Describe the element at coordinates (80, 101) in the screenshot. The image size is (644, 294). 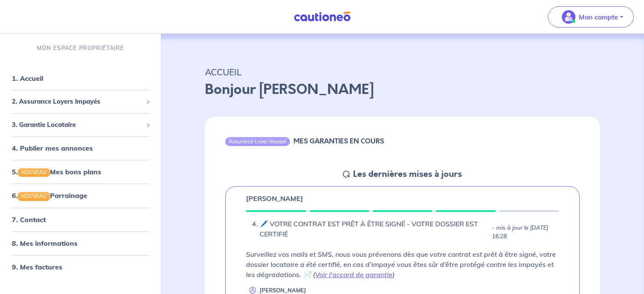
I see `div: 2. Assurance Loyers Impayés` at that location.